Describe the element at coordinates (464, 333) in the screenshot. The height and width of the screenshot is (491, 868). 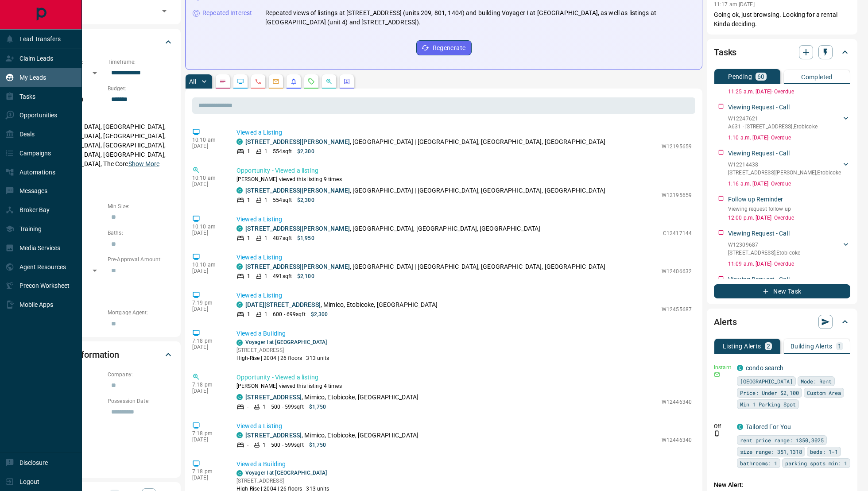
I see `p: Viewed a Building` at that location.